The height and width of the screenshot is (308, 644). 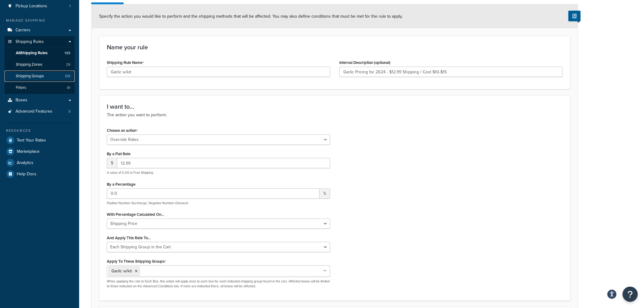 What do you see at coordinates (136, 214) in the screenshot?
I see `label: With Percentage Calculated On...` at bounding box center [136, 214].